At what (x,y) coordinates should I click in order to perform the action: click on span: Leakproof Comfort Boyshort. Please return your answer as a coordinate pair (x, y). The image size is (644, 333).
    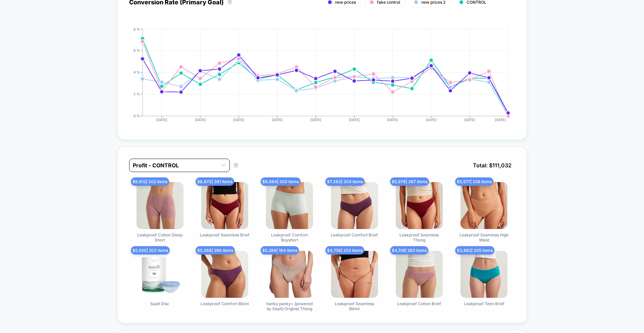
    Looking at the image, I should click on (290, 238).